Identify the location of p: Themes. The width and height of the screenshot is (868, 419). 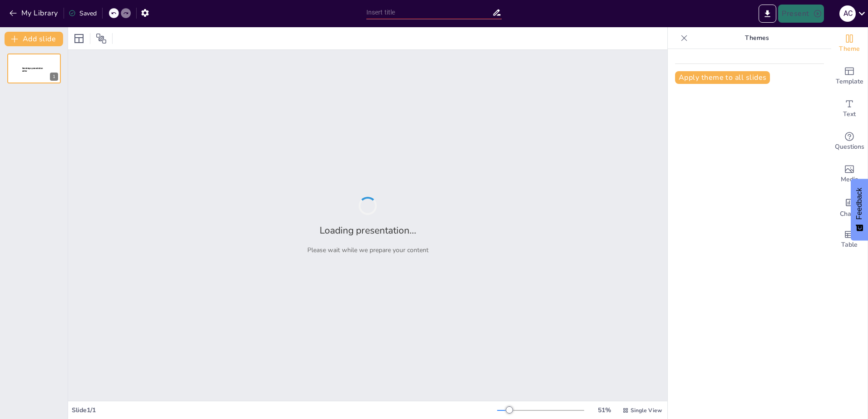
(757, 38).